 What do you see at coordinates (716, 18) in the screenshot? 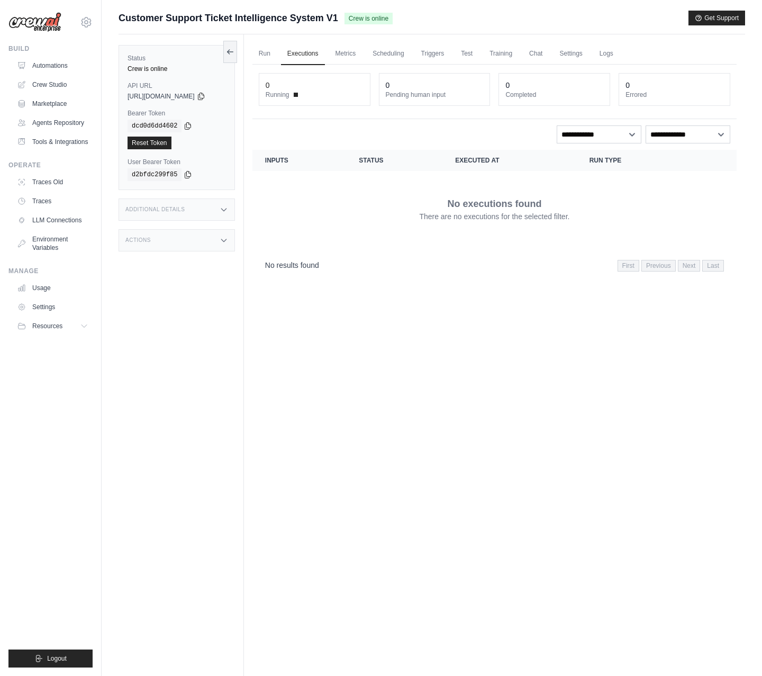
I see `button: Get Support` at bounding box center [716, 18].